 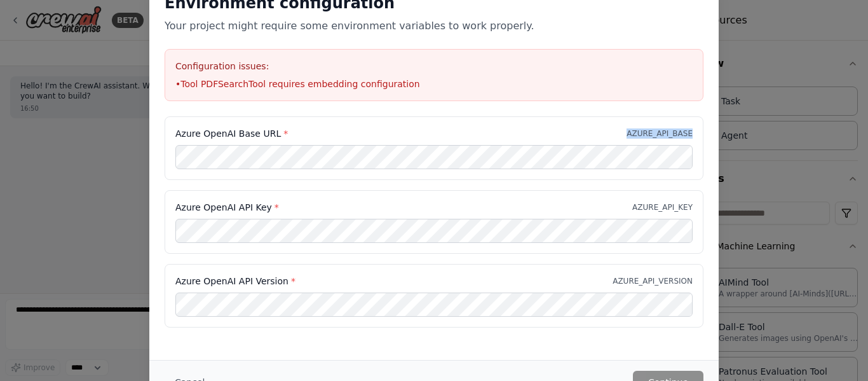 I want to click on p: AZURE_API_KEY, so click(x=662, y=207).